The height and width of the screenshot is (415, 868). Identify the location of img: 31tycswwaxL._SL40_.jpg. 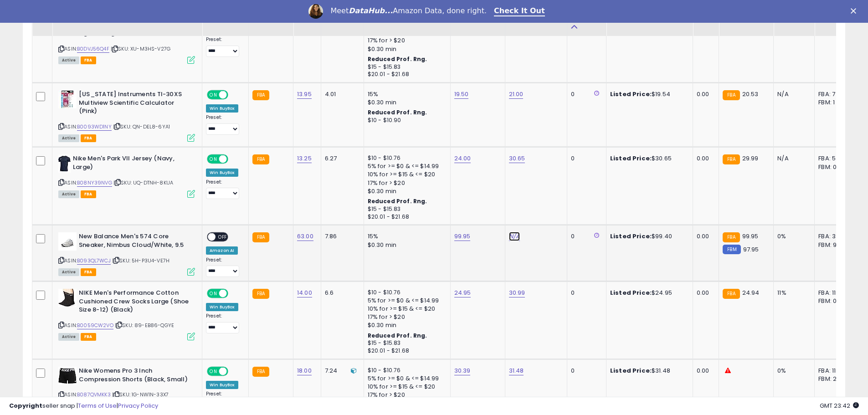
(65, 164).